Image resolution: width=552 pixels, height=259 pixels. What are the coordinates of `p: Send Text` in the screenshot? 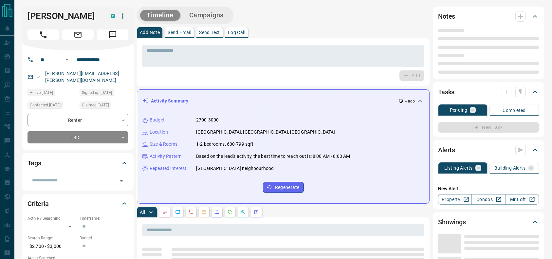 It's located at (209, 32).